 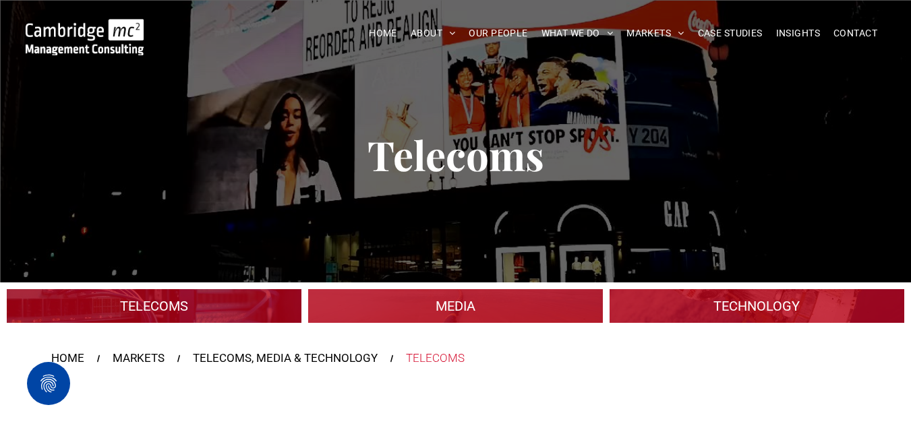 What do you see at coordinates (577, 33) in the screenshot?
I see `a: WHAT WE DO` at bounding box center [577, 33].